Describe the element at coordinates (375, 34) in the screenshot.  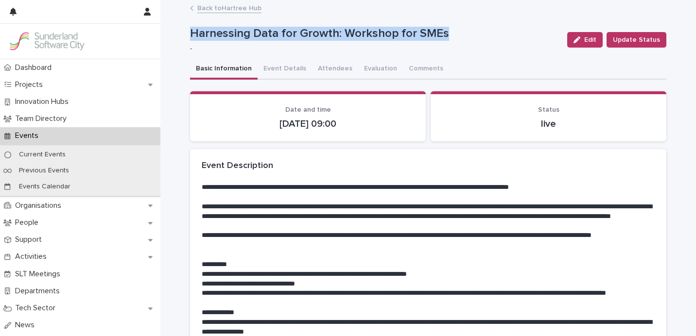
I see `p: Harnessing Data for Growth: Workshop for SMEs` at that location.